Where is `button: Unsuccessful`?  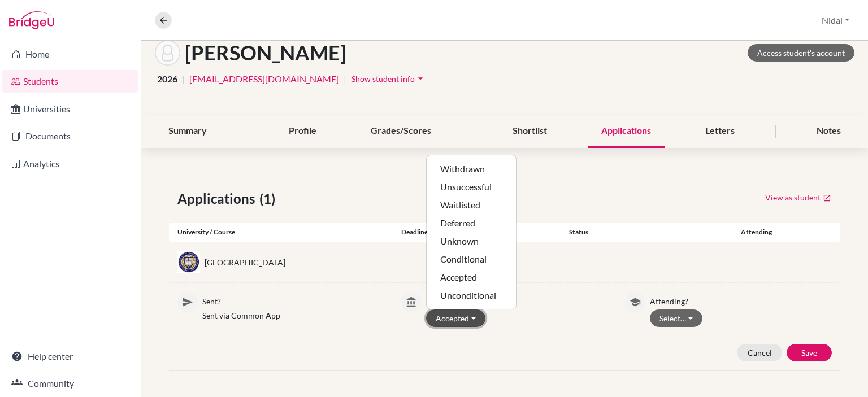 button: Unsuccessful is located at coordinates (471, 187).